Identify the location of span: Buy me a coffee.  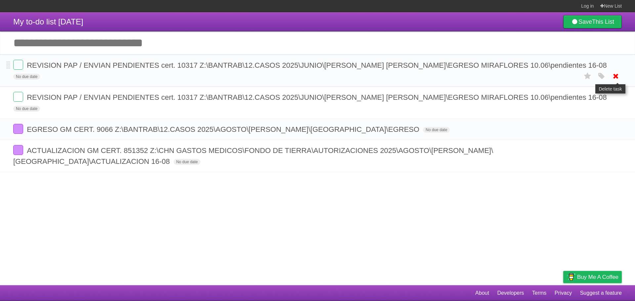
(598, 277).